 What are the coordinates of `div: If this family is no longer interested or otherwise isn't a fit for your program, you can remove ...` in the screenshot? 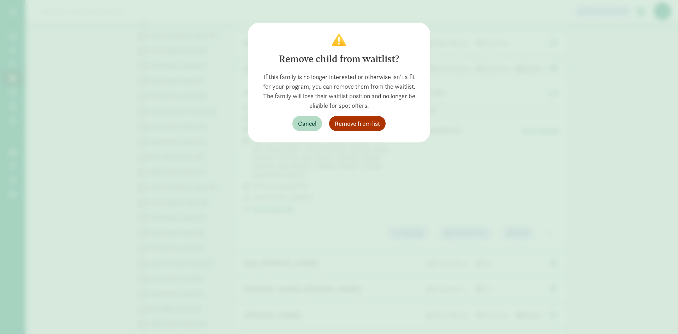 It's located at (339, 91).